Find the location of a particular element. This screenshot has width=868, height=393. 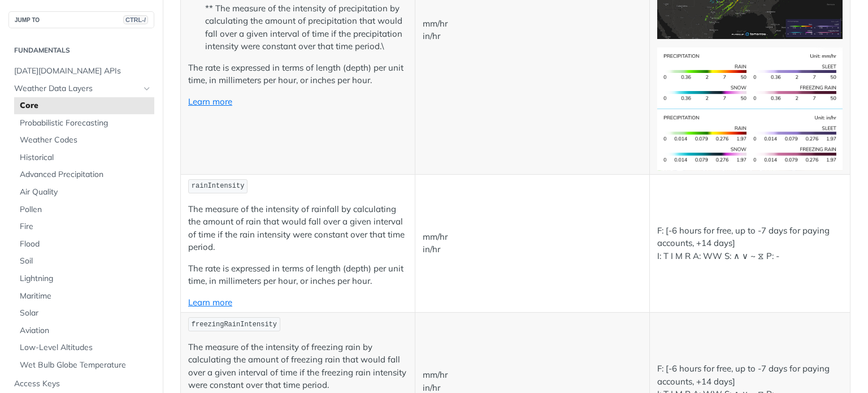

a: Low-Level Altitudes is located at coordinates (84, 347).